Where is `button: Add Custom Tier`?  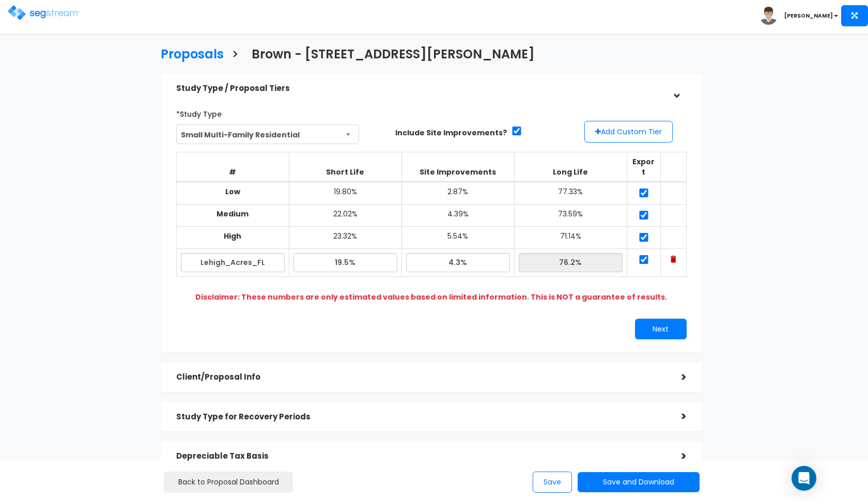
button: Add Custom Tier is located at coordinates (628, 132).